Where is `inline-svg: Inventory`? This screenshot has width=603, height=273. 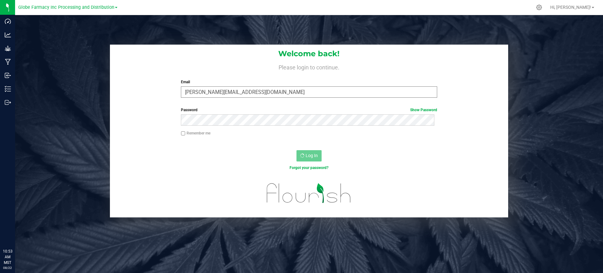 inline-svg: Inventory is located at coordinates (8, 89).